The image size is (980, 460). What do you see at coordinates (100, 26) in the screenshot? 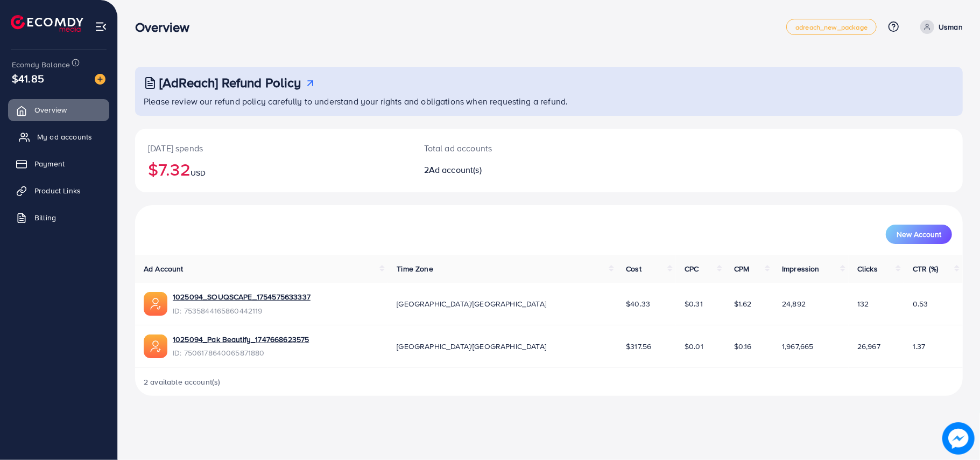
I see `img: menu` at bounding box center [100, 26].